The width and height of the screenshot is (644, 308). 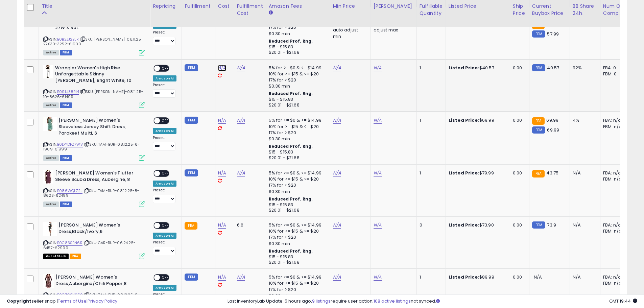 What do you see at coordinates (70, 190) in the screenshot?
I see `a: B086WQLZ2J` at bounding box center [70, 190].